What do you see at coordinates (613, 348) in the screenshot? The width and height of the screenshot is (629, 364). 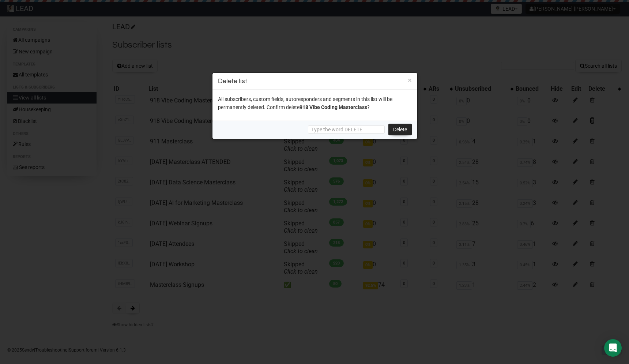 I see `div: Open Intercom Messenger` at bounding box center [613, 348].